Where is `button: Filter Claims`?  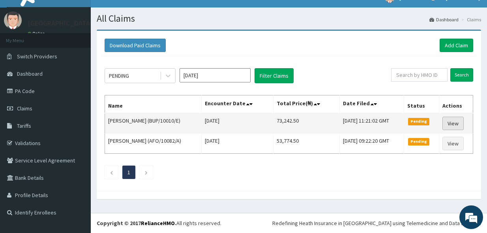 button: Filter Claims is located at coordinates (274, 76).